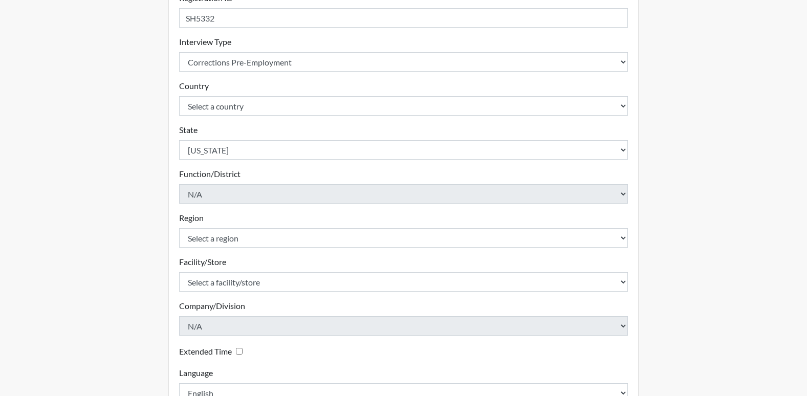 The width and height of the screenshot is (807, 396). What do you see at coordinates (212, 306) in the screenshot?
I see `label: Company/Division` at bounding box center [212, 306].